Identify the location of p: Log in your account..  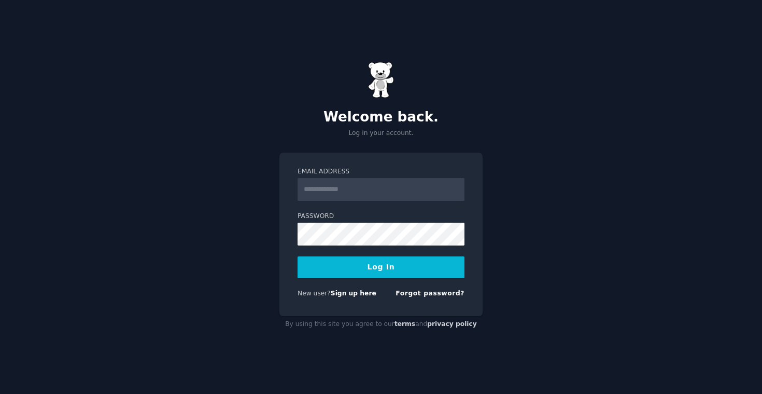
(381, 133).